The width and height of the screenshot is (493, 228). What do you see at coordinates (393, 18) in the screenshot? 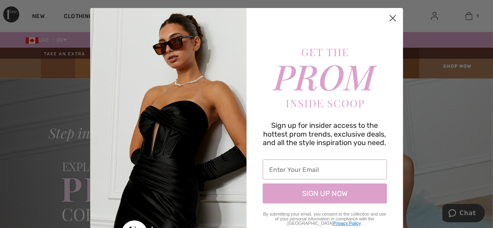
I see `button: Close dialog` at bounding box center [393, 18].